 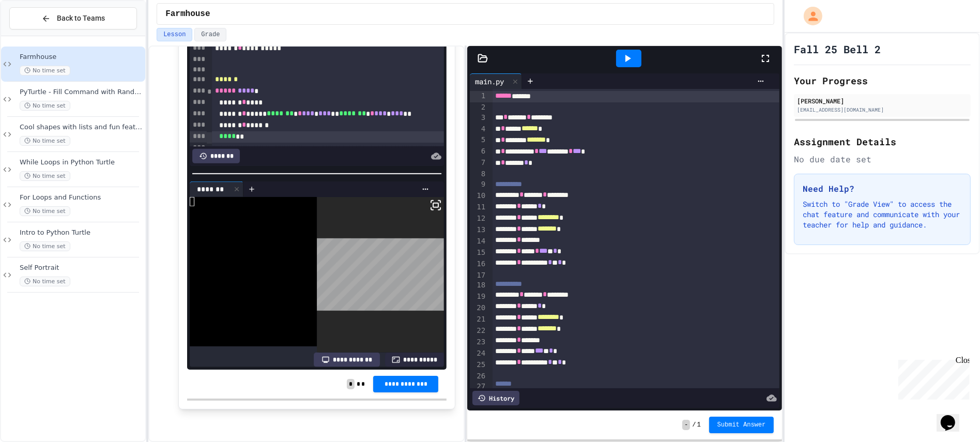 I want to click on span: PyTurtle - Fill Command with Random Number Generator, so click(x=81, y=92).